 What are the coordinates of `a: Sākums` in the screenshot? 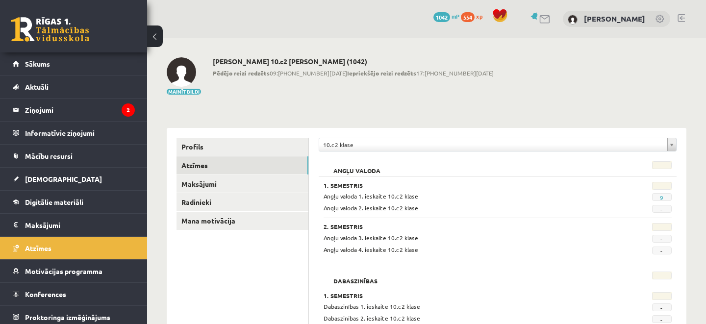 It's located at (74, 64).